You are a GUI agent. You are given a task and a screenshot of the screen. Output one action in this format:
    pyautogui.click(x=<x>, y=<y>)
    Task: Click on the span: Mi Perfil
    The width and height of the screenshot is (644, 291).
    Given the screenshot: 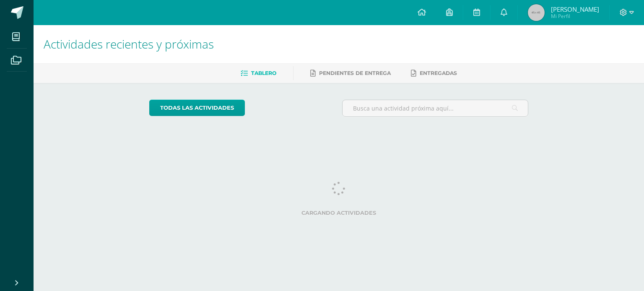 What is the action you would take?
    pyautogui.click(x=575, y=16)
    